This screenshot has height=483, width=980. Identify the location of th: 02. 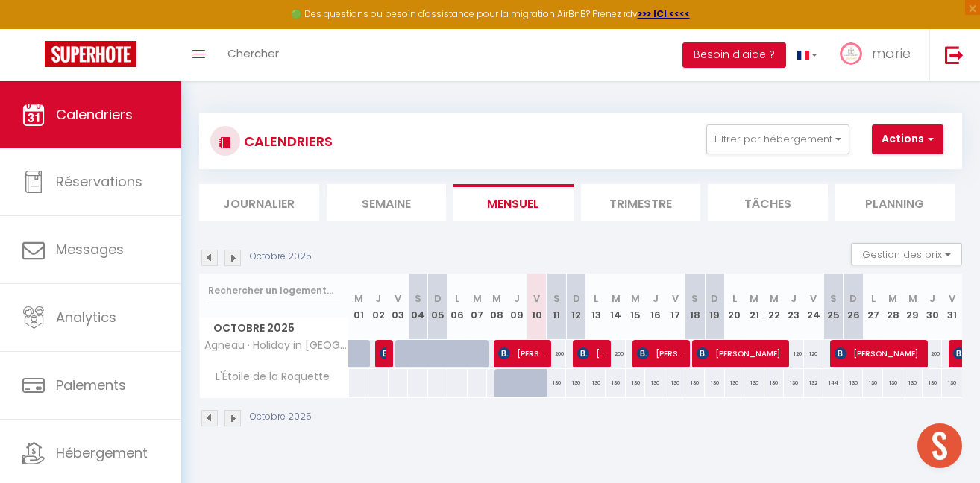
(378, 306).